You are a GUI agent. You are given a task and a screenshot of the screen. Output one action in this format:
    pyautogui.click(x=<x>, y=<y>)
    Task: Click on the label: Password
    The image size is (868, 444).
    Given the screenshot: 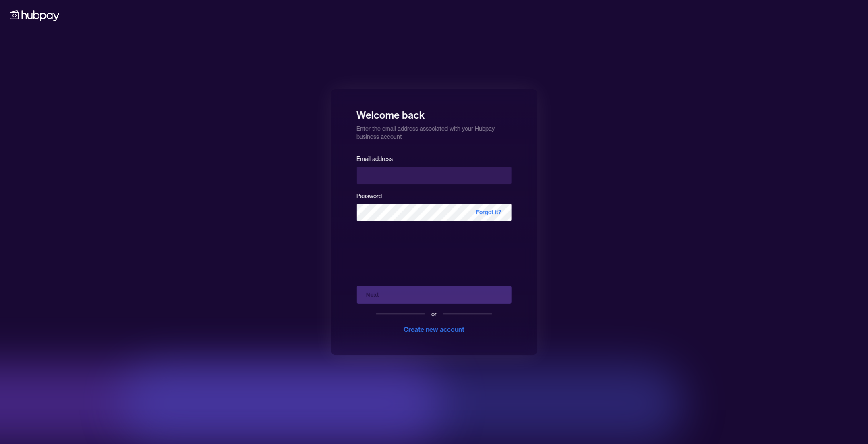 What is the action you would take?
    pyautogui.click(x=369, y=196)
    